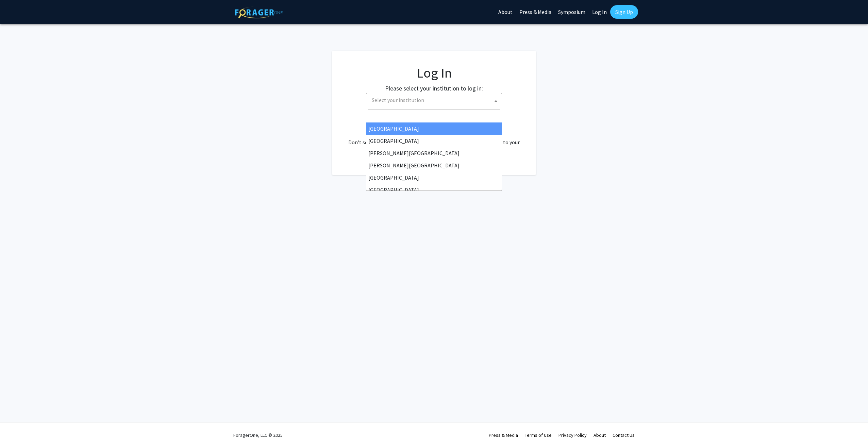 Image resolution: width=868 pixels, height=447 pixels. What do you see at coordinates (434, 88) in the screenshot?
I see `label: Please select your institution to log in:` at bounding box center [434, 88].